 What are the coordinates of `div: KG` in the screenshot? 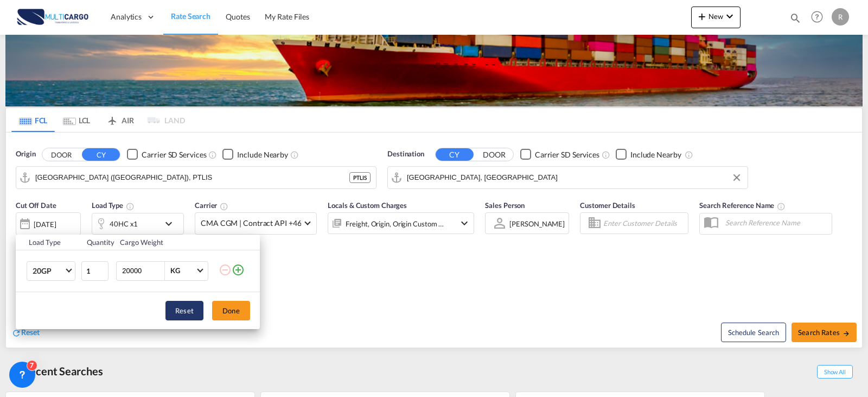 It's located at (175, 270).